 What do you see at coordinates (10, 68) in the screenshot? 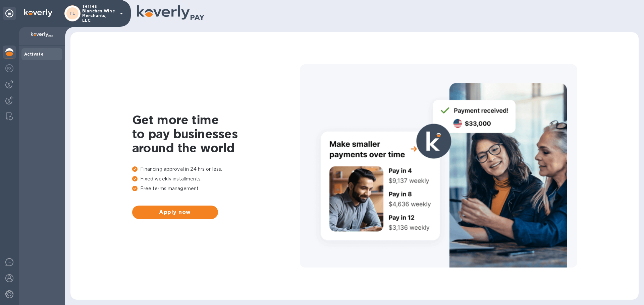
I see `img: Foreign exchange` at bounding box center [10, 68].